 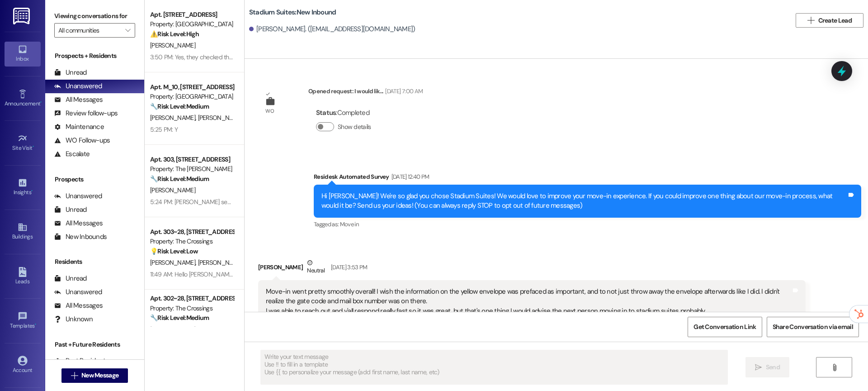 I want to click on div: Move-in went pretty smoothly overall! I wish the information on the yellow envelope was prefaced ..., so click(x=528, y=301).